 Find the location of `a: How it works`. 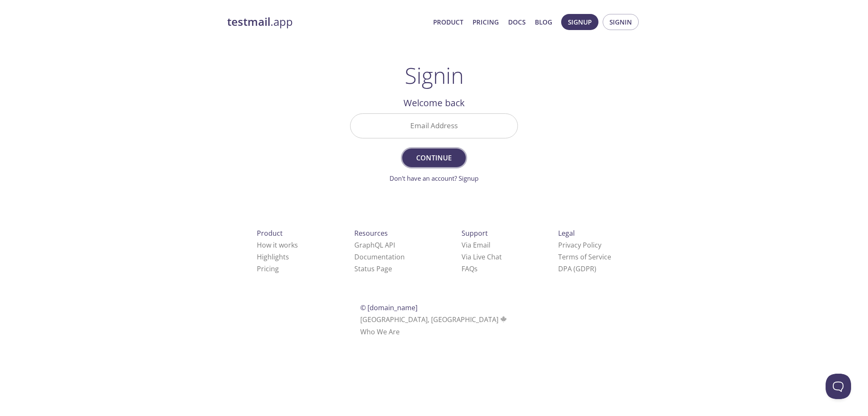

a: How it works is located at coordinates (277, 245).